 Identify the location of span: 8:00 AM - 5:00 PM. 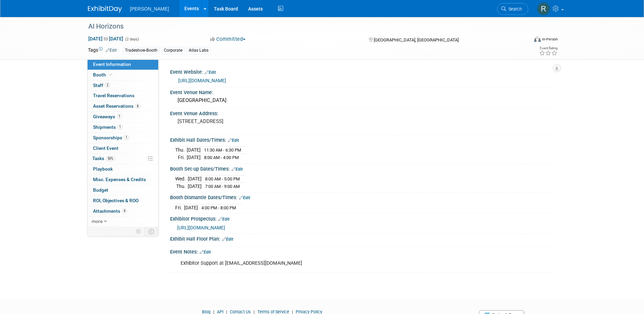
(223, 179).